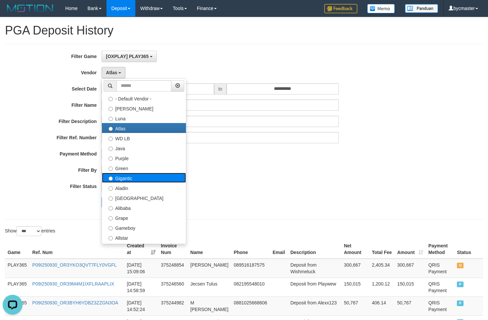  What do you see at coordinates (111, 218) in the screenshot?
I see `input: Grape` at bounding box center [111, 218].